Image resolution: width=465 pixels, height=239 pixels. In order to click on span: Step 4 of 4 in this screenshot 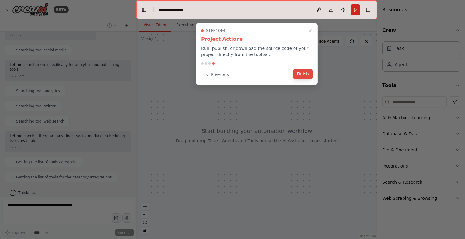, I will do `click(216, 31)`.